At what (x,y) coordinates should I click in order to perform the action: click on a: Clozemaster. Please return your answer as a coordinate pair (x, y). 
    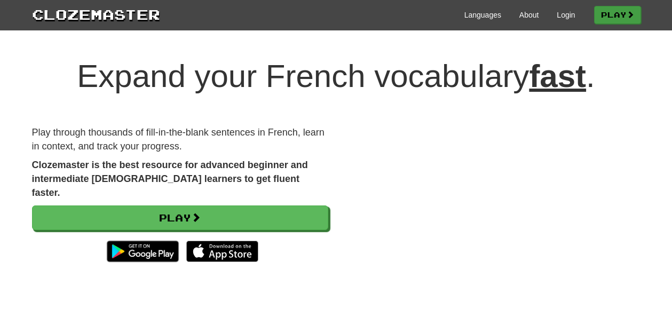
    Looking at the image, I should click on (96, 14).